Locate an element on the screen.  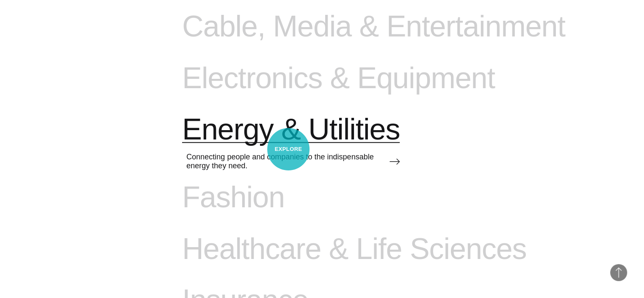
a: Energy & Utilities Connecting people and companies to the indispensable energy they need. is located at coordinates (291, 146).